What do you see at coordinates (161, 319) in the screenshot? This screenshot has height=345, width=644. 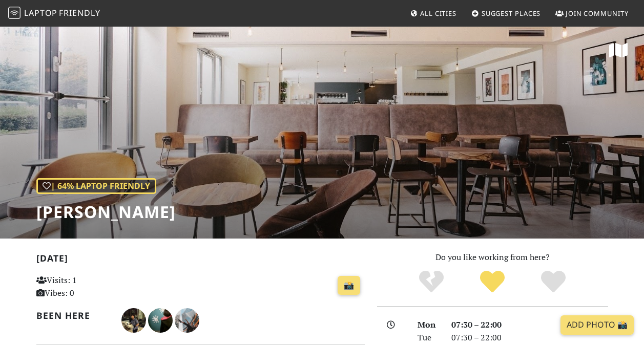 I see `span: Mary Chan` at bounding box center [161, 319].